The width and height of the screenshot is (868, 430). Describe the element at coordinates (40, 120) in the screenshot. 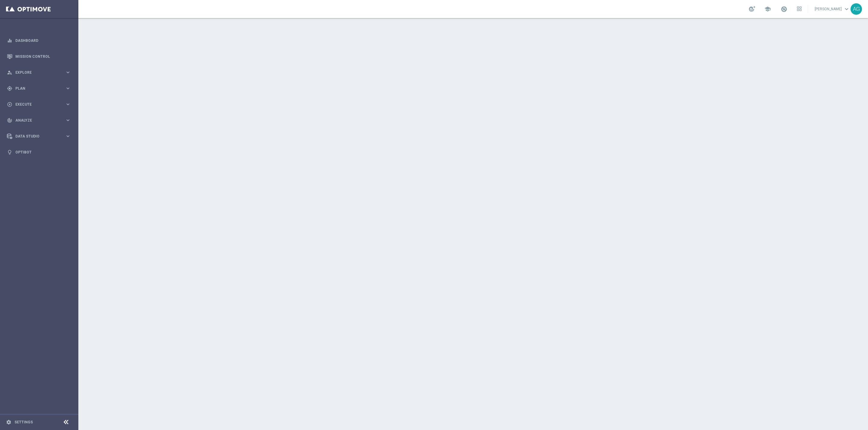

I see `span: Analyze` at that location.